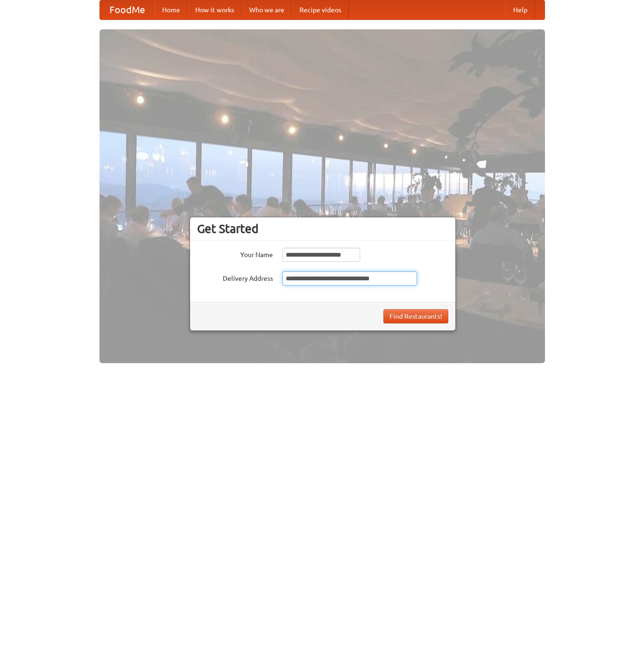 This screenshot has width=644, height=670. Describe the element at coordinates (321, 10) in the screenshot. I see `a: Recipe videos` at that location.